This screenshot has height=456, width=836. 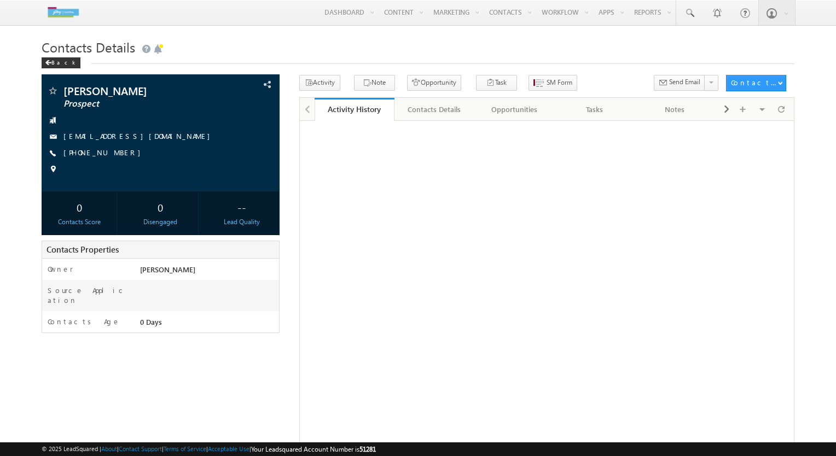 I want to click on a: Tasks, so click(x=595, y=109).